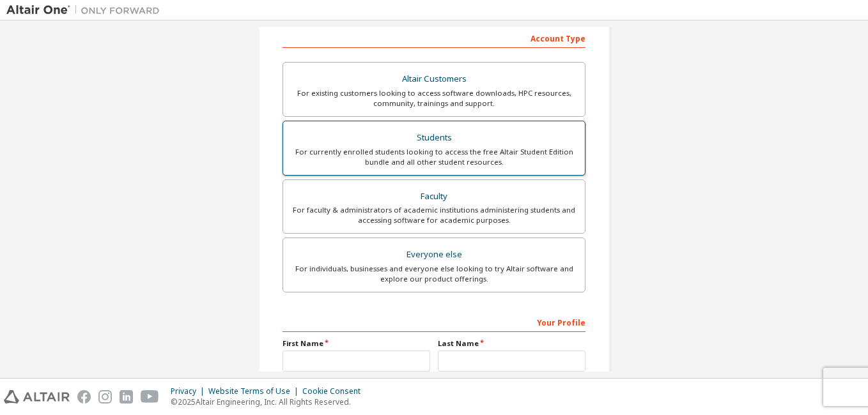 The image size is (868, 415). What do you see at coordinates (434, 138) in the screenshot?
I see `div: Students` at bounding box center [434, 138].